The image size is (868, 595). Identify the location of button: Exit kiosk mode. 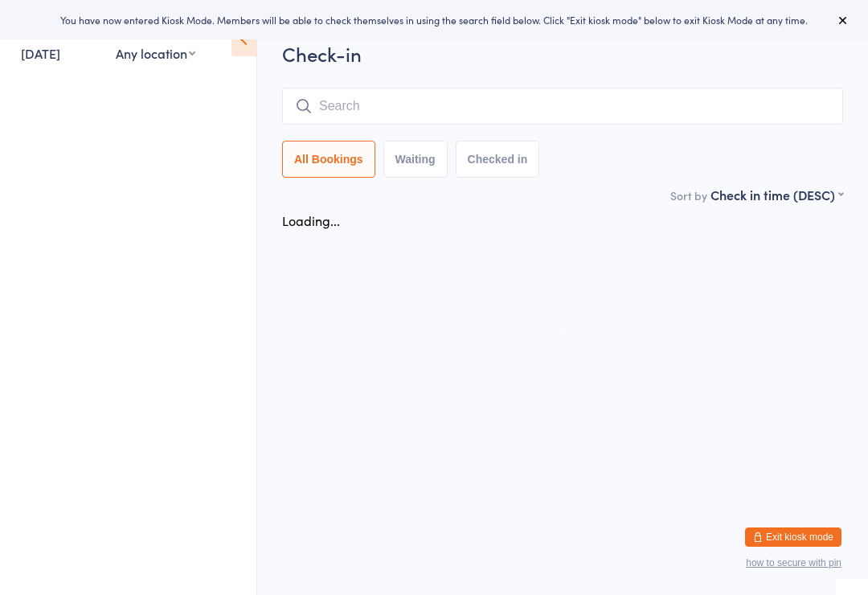
(794, 538).